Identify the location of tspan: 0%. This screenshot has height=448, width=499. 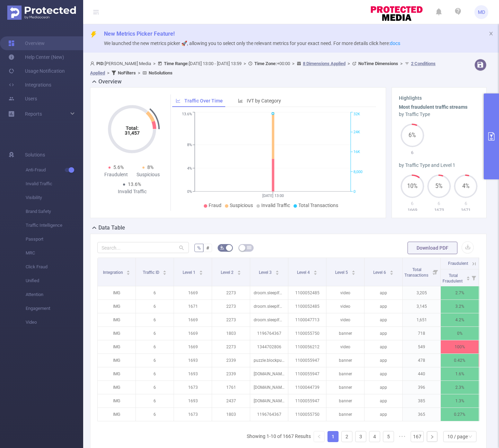
(190, 192).